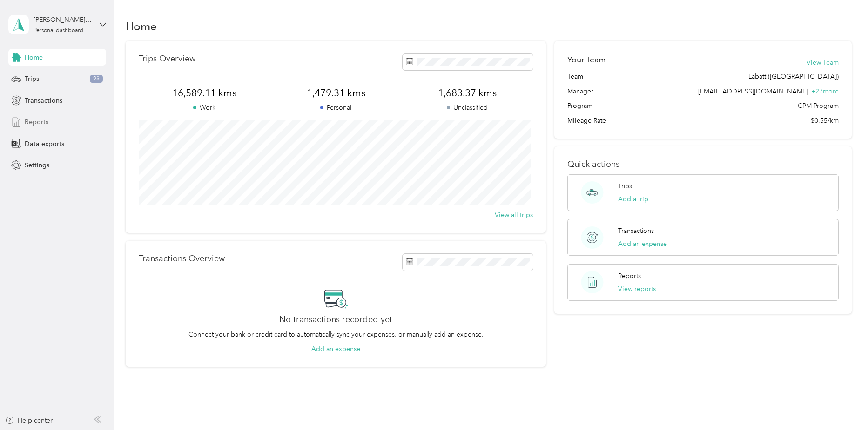 The image size is (868, 430). Describe the element at coordinates (29, 420) in the screenshot. I see `button: Help center` at that location.